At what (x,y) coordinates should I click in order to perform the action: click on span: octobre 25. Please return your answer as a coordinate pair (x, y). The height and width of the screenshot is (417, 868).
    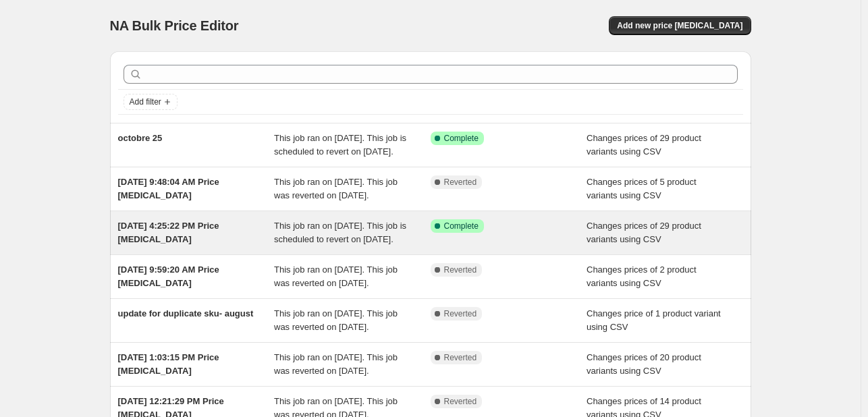
    Looking at the image, I should click on (141, 137).